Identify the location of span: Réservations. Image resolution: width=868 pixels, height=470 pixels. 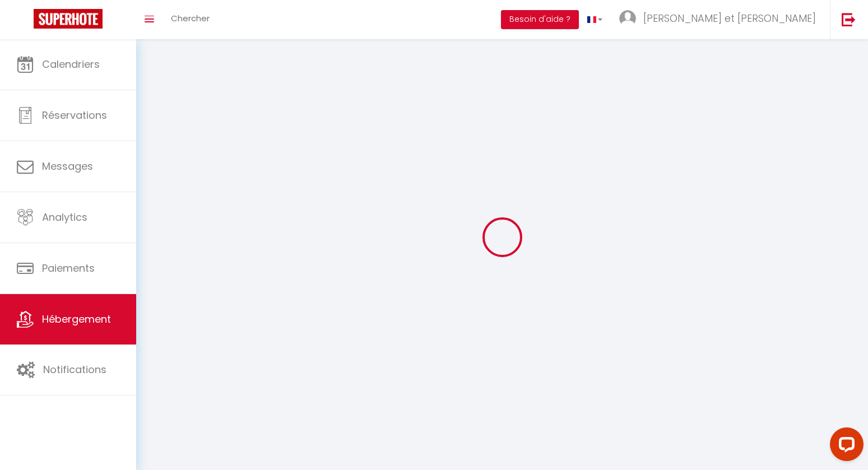
(75, 115).